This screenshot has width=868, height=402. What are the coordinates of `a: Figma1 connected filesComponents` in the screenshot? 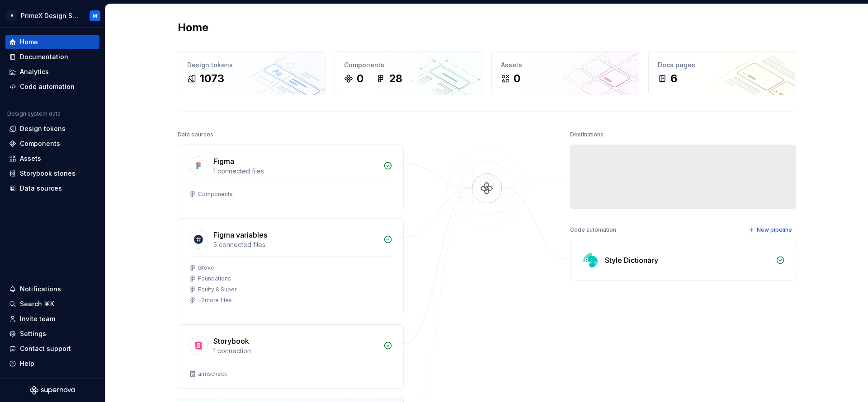 It's located at (291, 177).